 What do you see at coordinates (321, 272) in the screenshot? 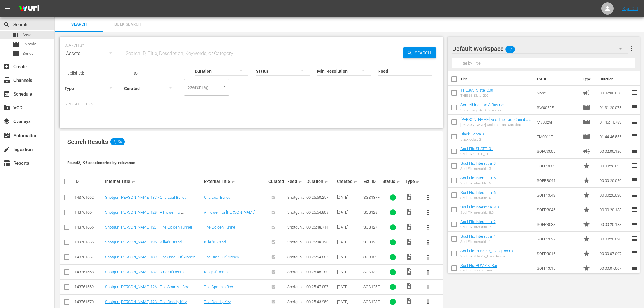
I see `div: 00:25:48.280` at bounding box center [321, 272].